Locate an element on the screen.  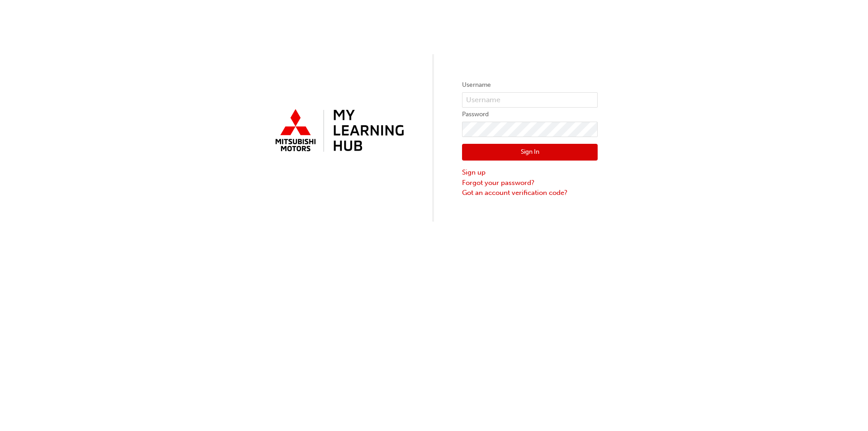
a: Forgot your password? is located at coordinates (530, 182).